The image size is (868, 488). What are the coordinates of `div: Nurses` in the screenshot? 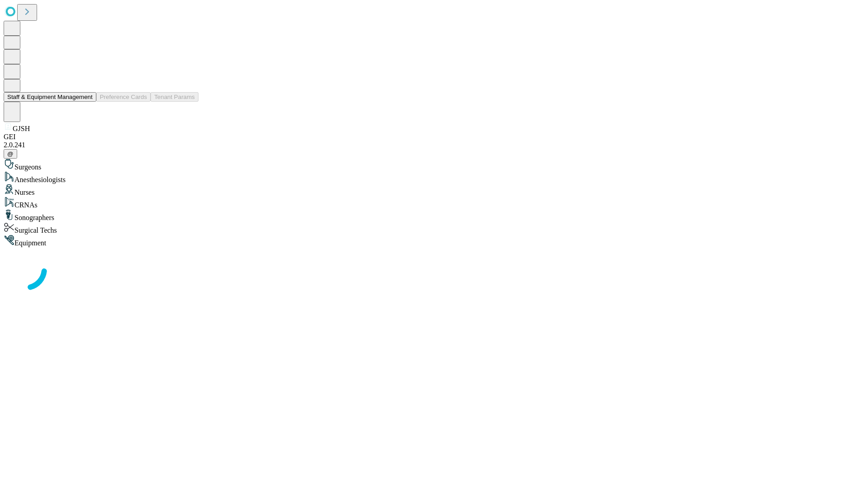 It's located at (434, 190).